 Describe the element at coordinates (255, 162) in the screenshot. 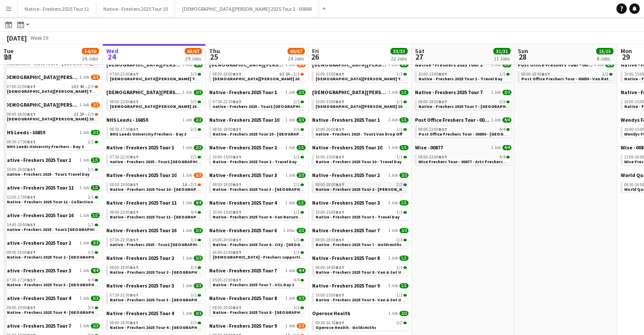

I see `span: Native - Freshers 2025 Tour 2 - Travel Day` at that location.